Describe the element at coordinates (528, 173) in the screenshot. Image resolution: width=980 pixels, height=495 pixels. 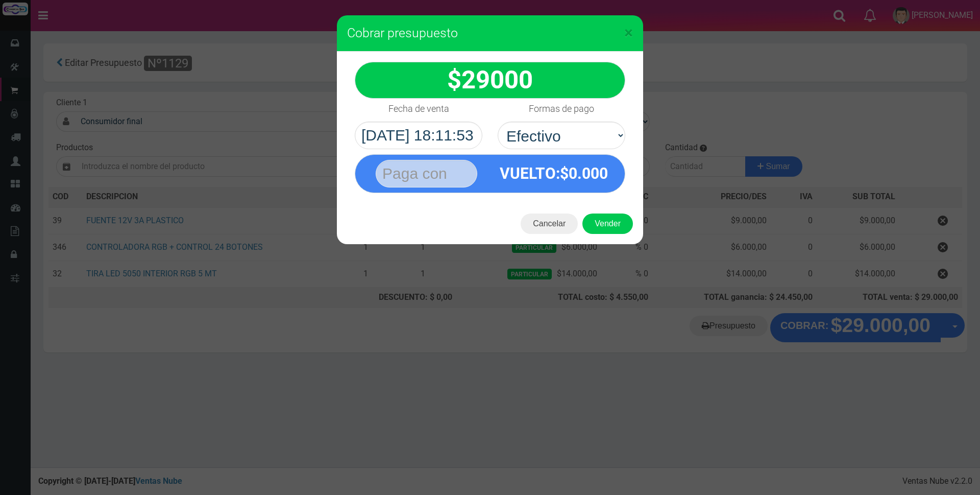
I see `span: VUELTO` at that location.